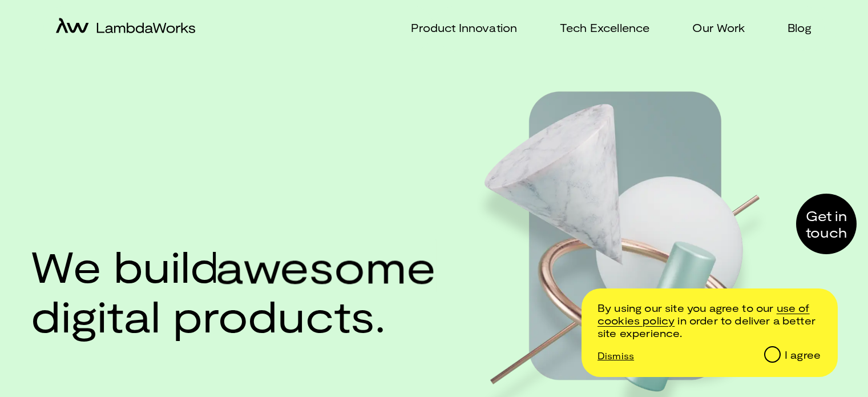 The width and height of the screenshot is (868, 397). What do you see at coordinates (792, 27) in the screenshot?
I see `a: Blog` at bounding box center [792, 27].